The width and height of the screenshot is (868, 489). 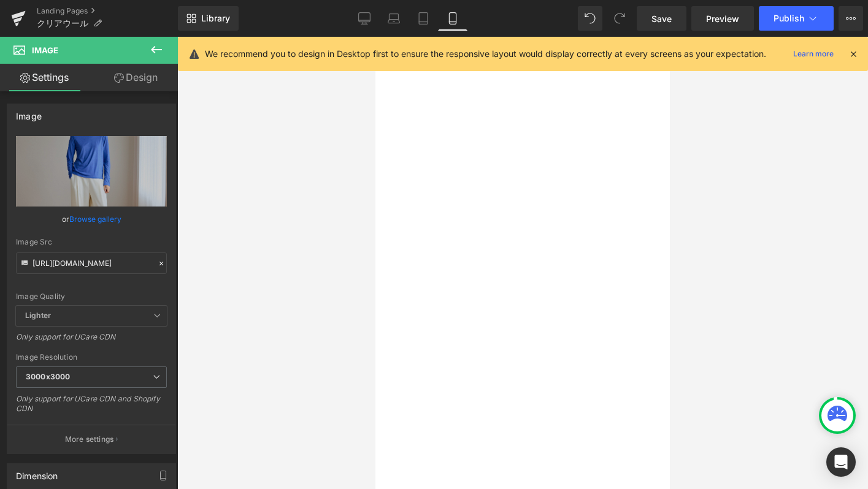 What do you see at coordinates (92, 408) in the screenshot?
I see `div: Only support for UCare CDN and Shopify CDN` at bounding box center [92, 408].